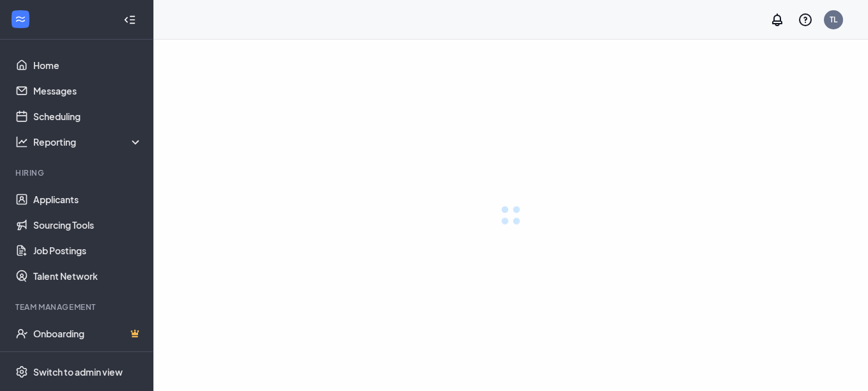 This screenshot has height=391, width=868. Describe the element at coordinates (77, 172) in the screenshot. I see `div: Hiring` at that location.